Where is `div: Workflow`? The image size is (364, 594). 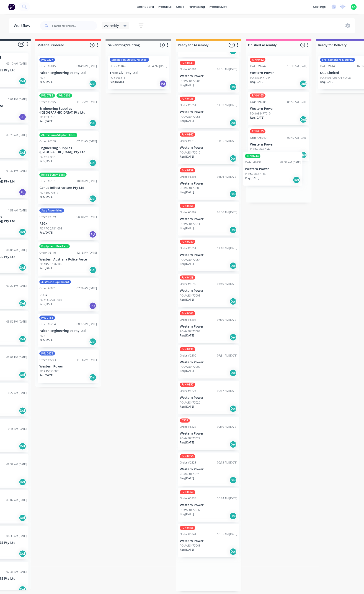 div: Workflow is located at coordinates (23, 26).